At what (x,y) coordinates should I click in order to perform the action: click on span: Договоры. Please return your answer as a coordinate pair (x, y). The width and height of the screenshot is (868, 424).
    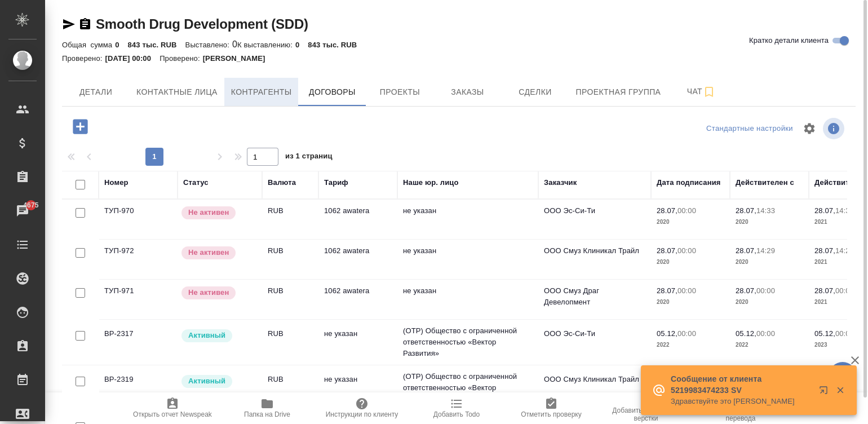
    Looking at the image, I should click on (332, 91).